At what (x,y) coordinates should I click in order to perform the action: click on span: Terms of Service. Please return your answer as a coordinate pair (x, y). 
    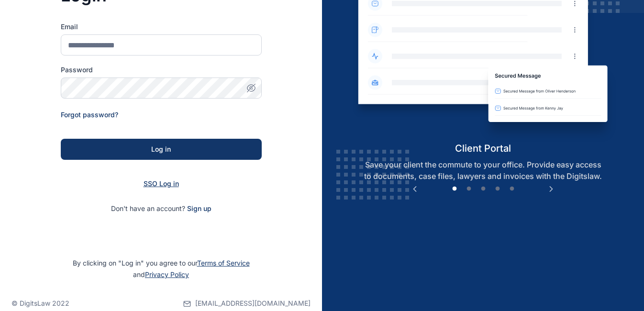
    Looking at the image, I should click on (223, 263).